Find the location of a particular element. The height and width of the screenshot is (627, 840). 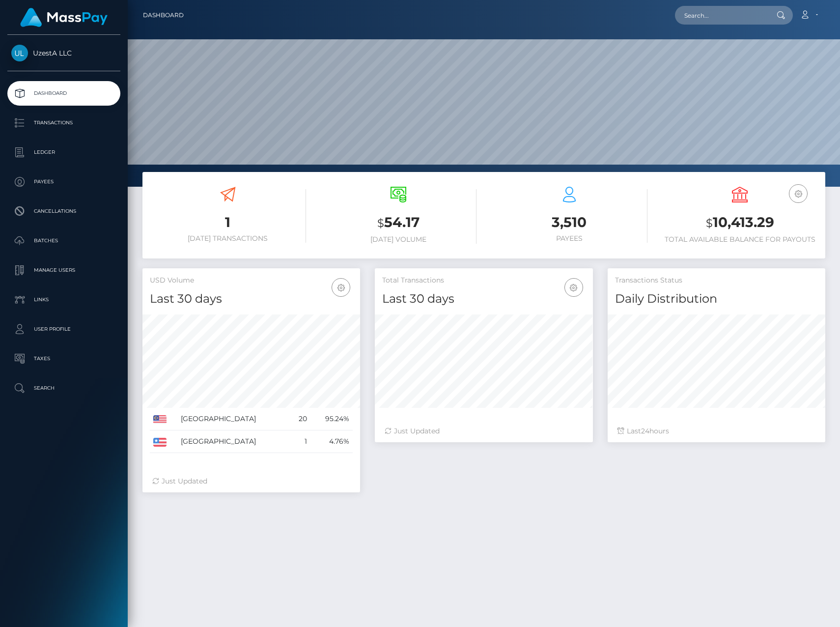

a: Batches is located at coordinates (64, 240).